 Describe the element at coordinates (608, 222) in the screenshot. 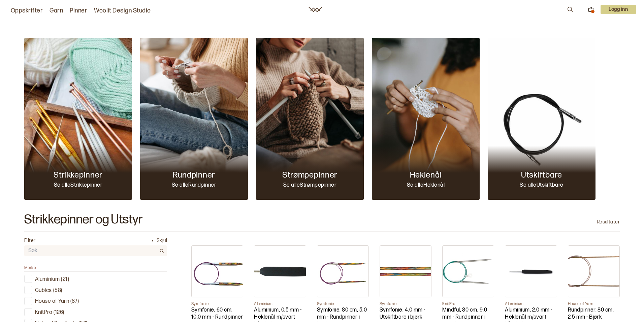

I see `p: Resultater` at that location.